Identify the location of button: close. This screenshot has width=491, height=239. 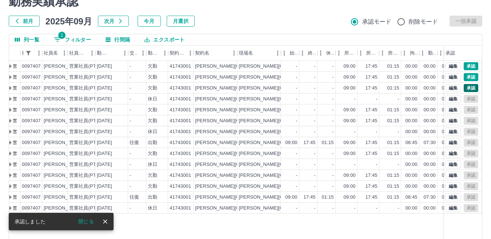
(105, 222).